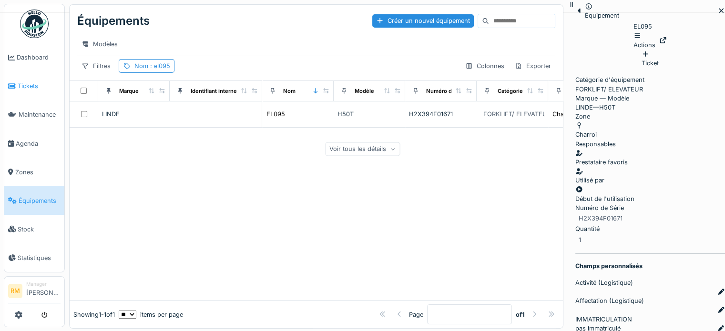  What do you see at coordinates (40, 201) in the screenshot?
I see `span: Équipements` at bounding box center [40, 201].